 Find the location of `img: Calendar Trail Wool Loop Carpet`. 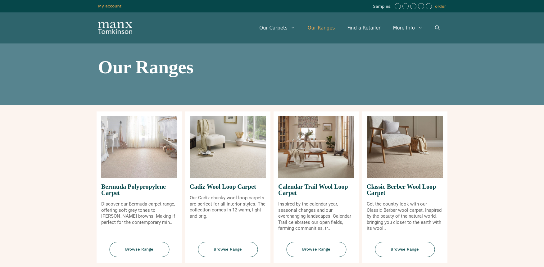

img: Calendar Trail Wool Loop Carpet is located at coordinates (316, 147).